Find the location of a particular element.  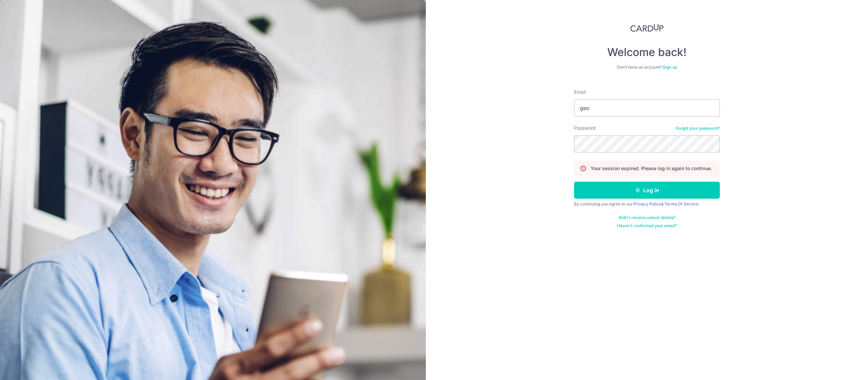

h4: Welcome back! is located at coordinates (647, 52).